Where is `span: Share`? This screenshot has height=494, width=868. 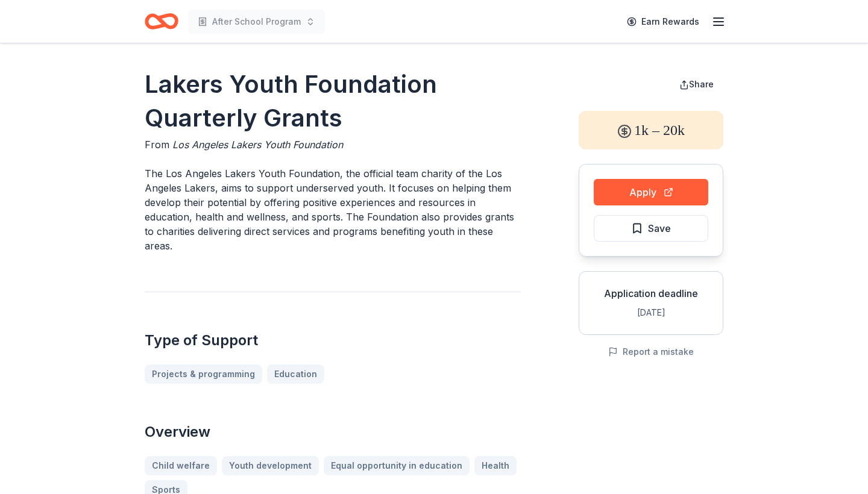
span: Share is located at coordinates (701, 84).